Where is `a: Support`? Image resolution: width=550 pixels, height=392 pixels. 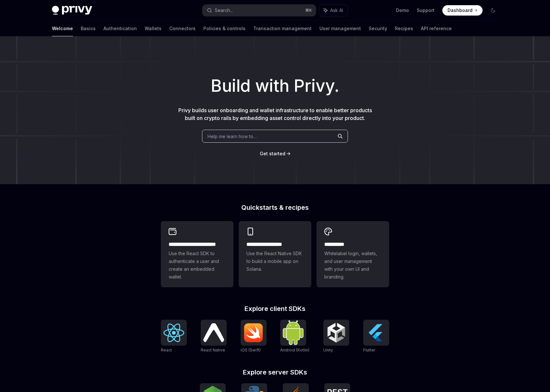 a: Support is located at coordinates (425, 10).